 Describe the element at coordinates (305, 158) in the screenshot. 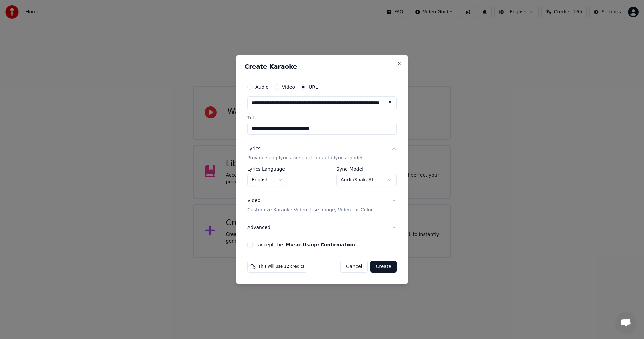

I see `p: Provide song lyrics or select an auto lyrics model` at that location.